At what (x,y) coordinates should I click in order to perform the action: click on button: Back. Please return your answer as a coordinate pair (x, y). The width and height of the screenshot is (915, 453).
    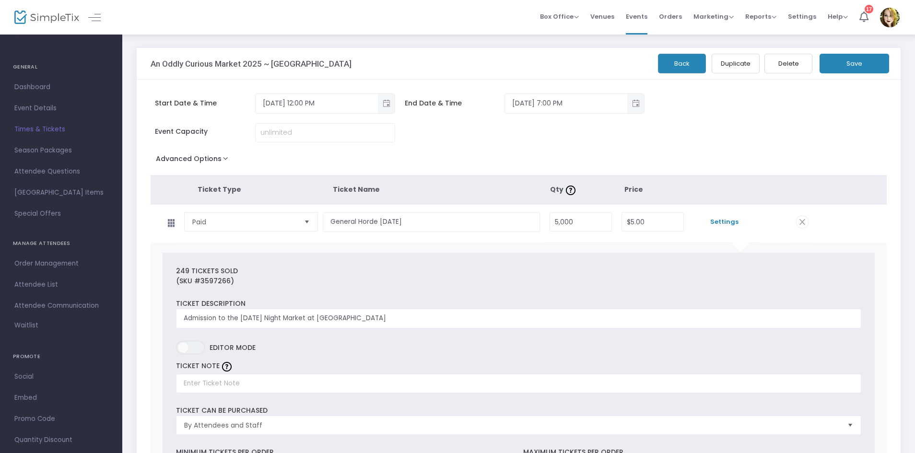
    Looking at the image, I should click on (682, 63).